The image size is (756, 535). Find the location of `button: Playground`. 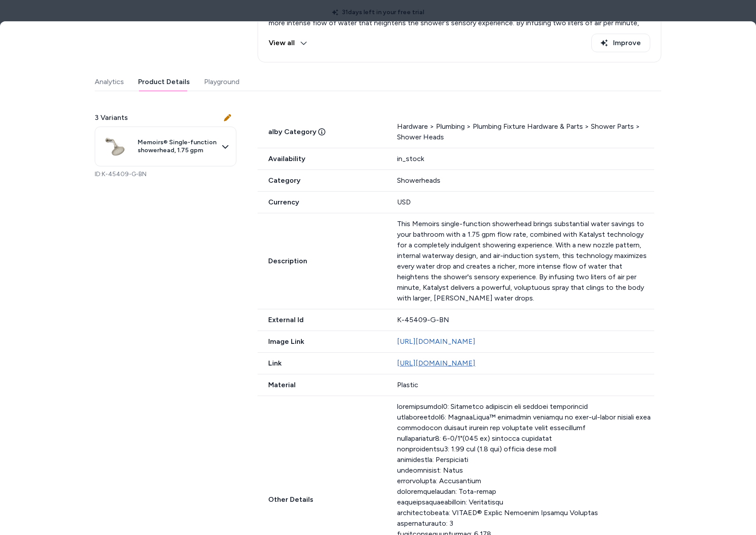

button: Playground is located at coordinates (222, 82).